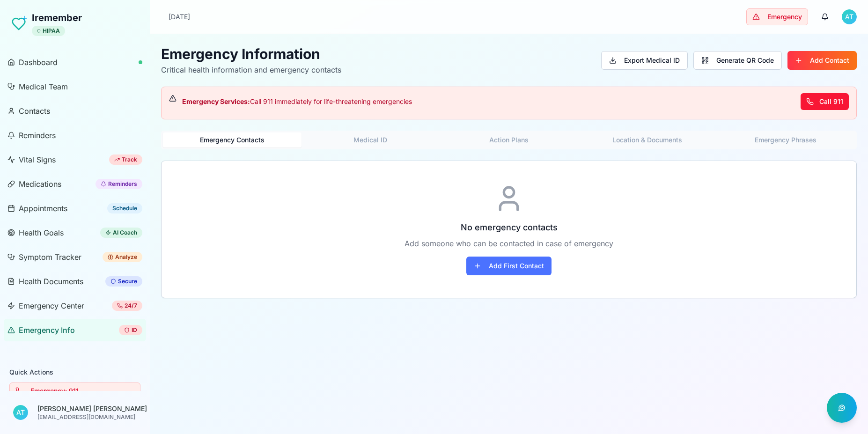 The width and height of the screenshot is (868, 434). Describe the element at coordinates (822, 60) in the screenshot. I see `button: Add Contact` at that location.